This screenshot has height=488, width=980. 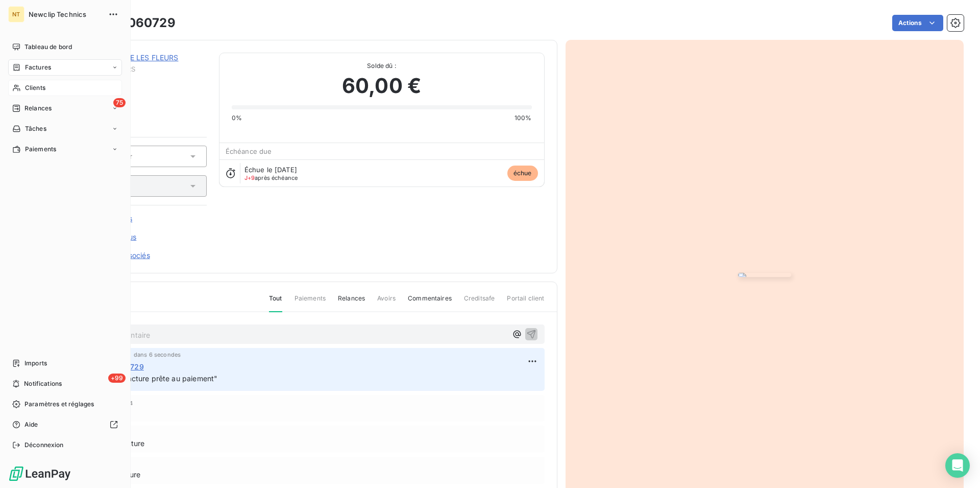 What do you see at coordinates (59, 404) in the screenshot?
I see `span: Paramètres et réglages` at bounding box center [59, 404].